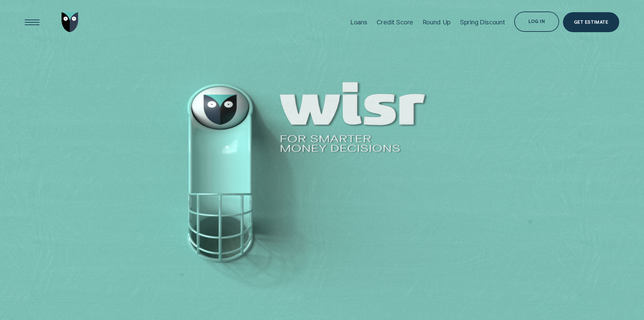  What do you see at coordinates (70, 22) in the screenshot?
I see `img: Wisr` at bounding box center [70, 22].